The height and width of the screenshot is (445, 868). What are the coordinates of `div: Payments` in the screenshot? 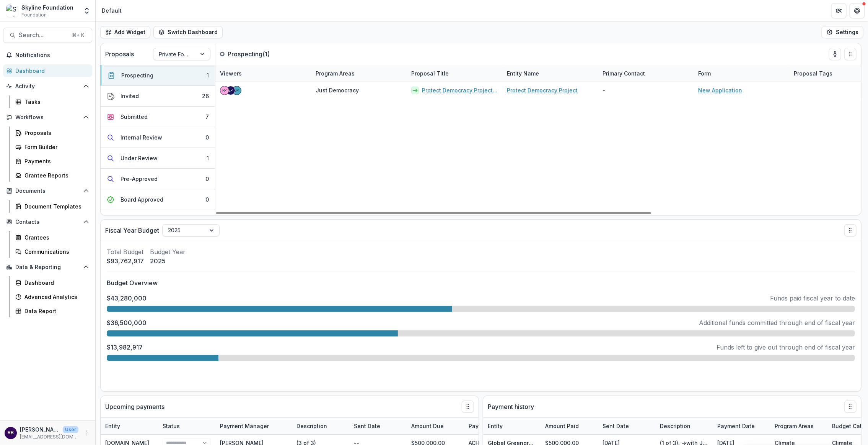 It's located at (55, 161).